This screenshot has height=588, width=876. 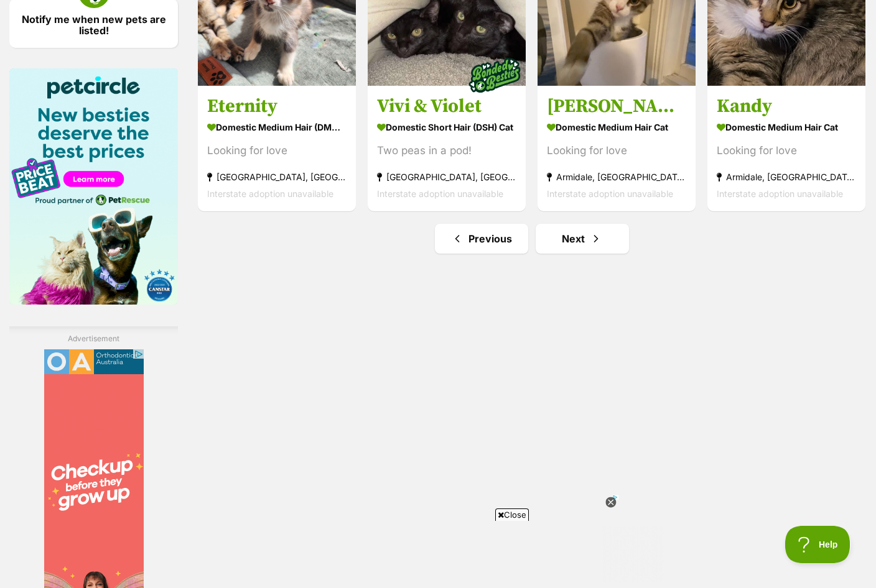 I want to click on img: Pet Circle promo banner, so click(x=94, y=186).